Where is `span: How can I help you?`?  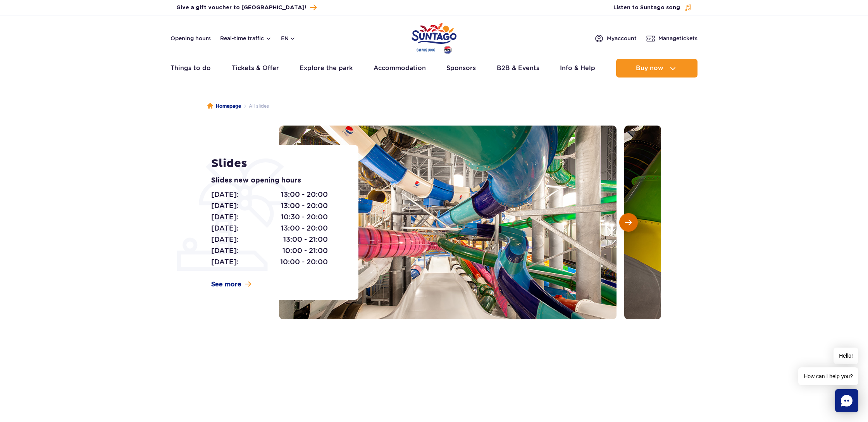 span: How can I help you? is located at coordinates (828, 377).